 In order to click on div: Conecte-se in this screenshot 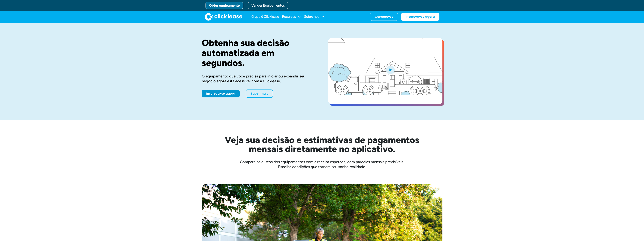, I will do `click(384, 17)`.